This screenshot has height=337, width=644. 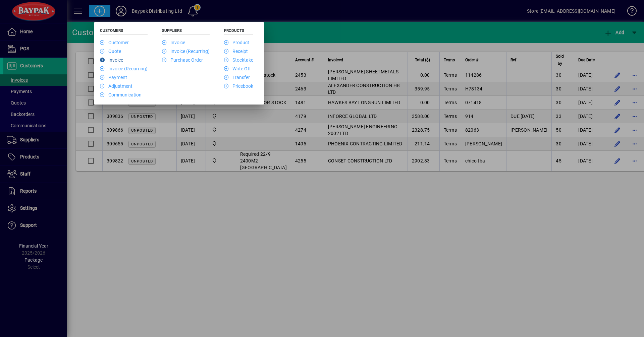 What do you see at coordinates (186, 31) in the screenshot?
I see `h5: Suppliers` at bounding box center [186, 31].